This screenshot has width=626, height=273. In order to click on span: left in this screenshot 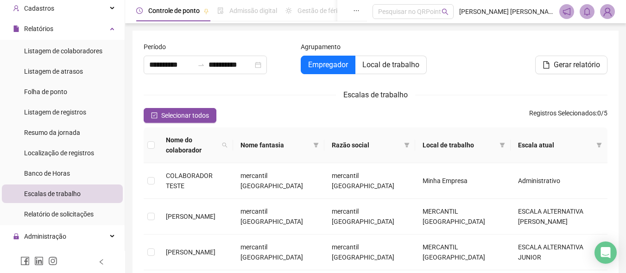, I will do `click(101, 262)`.